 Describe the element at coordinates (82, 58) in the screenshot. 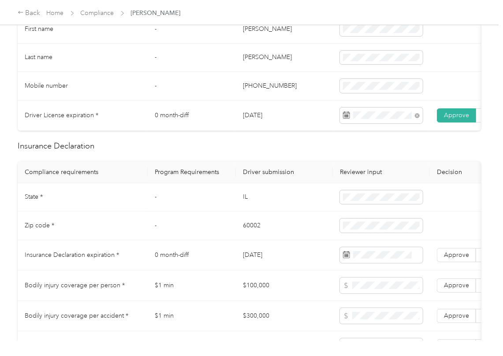

I see `td: Last name` at that location.